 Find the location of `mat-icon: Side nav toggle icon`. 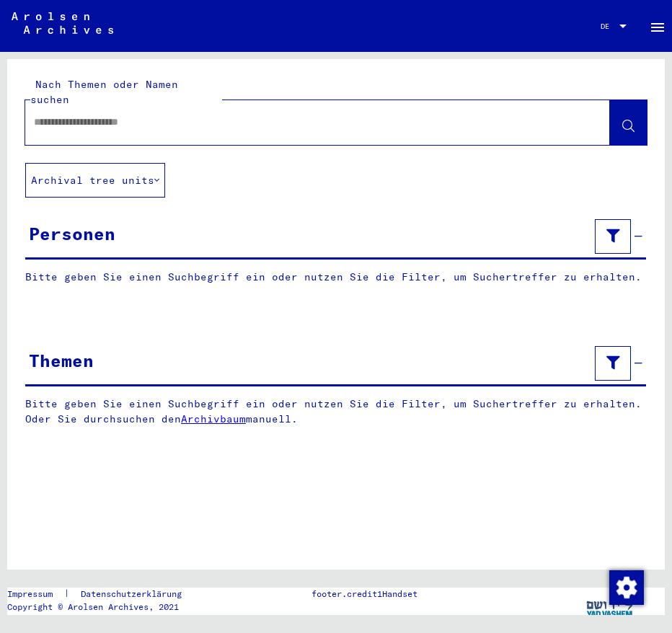

mat-icon: Side nav toggle icon is located at coordinates (657, 28).